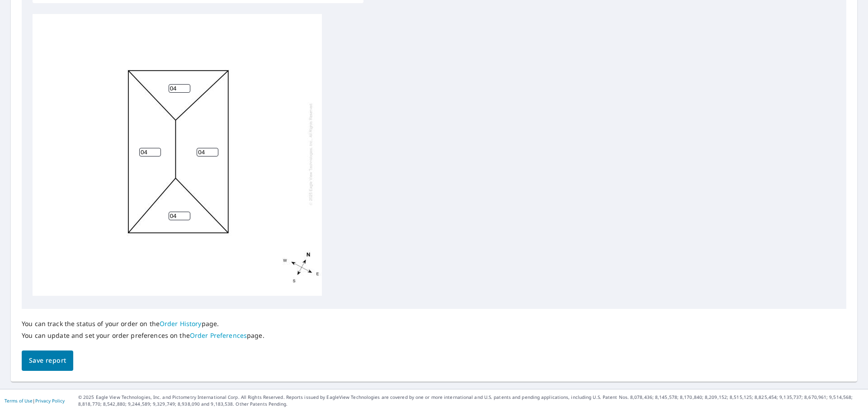 This screenshot has height=412, width=868. I want to click on button: Save report, so click(48, 360).